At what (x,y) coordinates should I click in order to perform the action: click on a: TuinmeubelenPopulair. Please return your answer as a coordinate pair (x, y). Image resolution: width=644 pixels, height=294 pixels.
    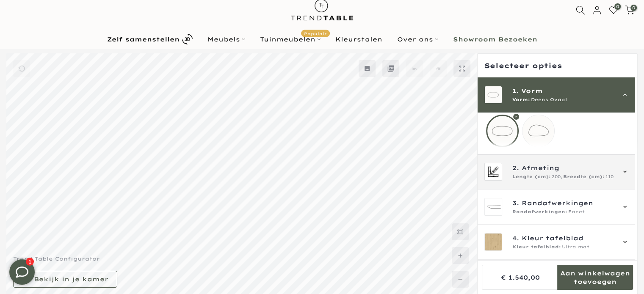
    Looking at the image, I should click on (290, 39).